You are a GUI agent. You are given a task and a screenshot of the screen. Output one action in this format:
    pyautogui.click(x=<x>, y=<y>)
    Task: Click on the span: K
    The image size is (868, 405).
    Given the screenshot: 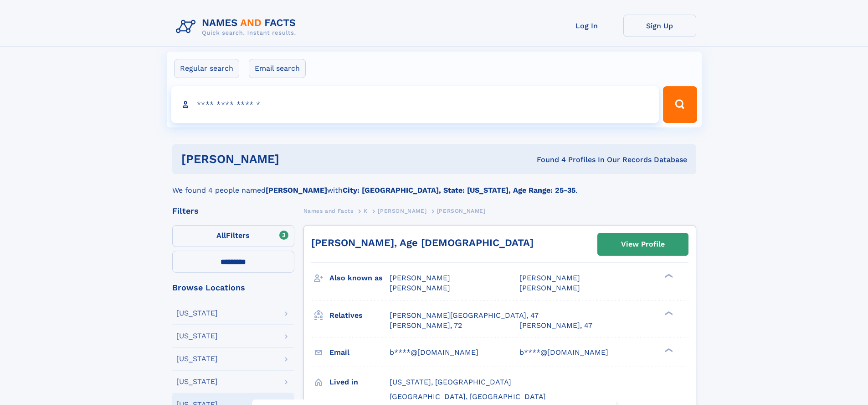 What is the action you would take?
    pyautogui.click(x=365, y=211)
    